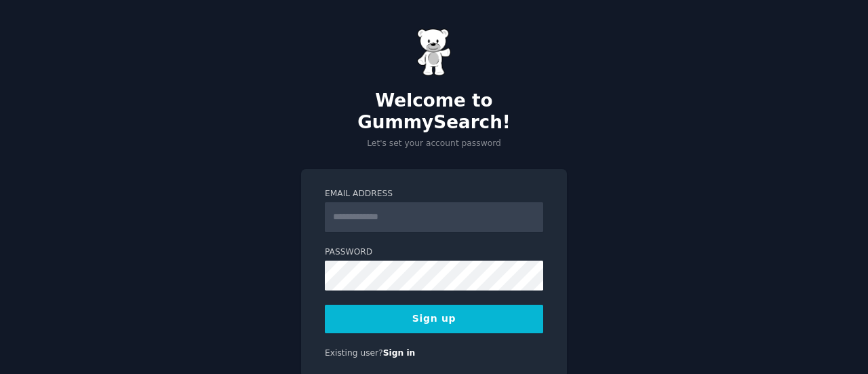  What do you see at coordinates (434, 252) in the screenshot?
I see `label: Password` at bounding box center [434, 252].